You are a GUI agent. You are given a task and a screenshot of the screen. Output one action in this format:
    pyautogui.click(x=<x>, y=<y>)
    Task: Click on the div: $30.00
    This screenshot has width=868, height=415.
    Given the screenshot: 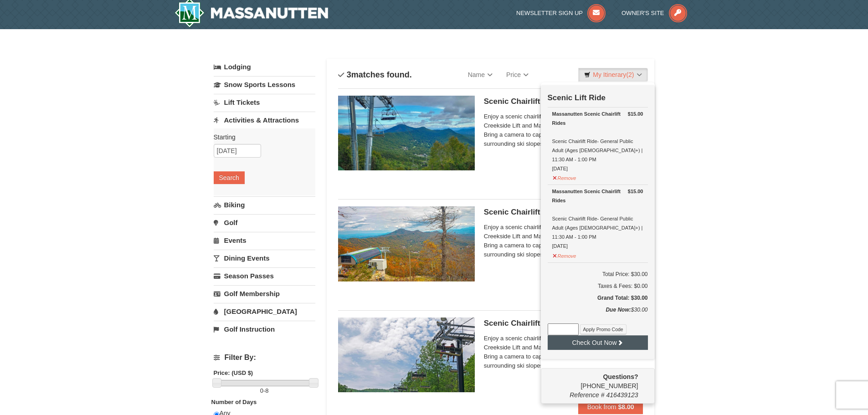 What is the action you would take?
    pyautogui.click(x=598, y=314)
    